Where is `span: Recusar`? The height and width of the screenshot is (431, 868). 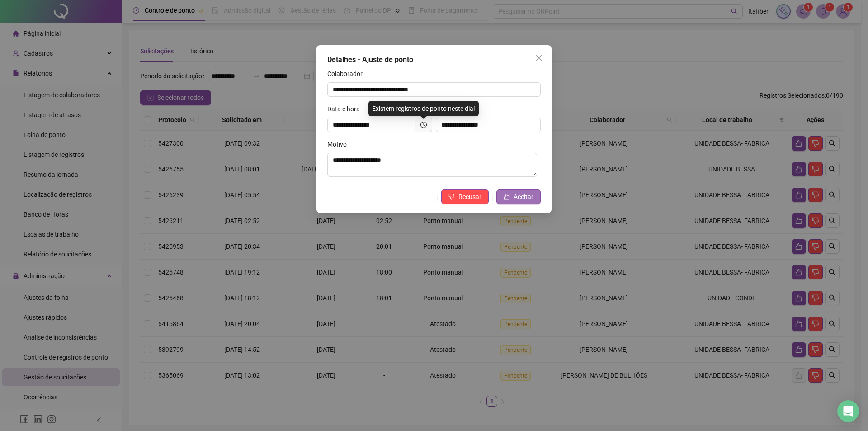
span: Recusar is located at coordinates (470, 197).